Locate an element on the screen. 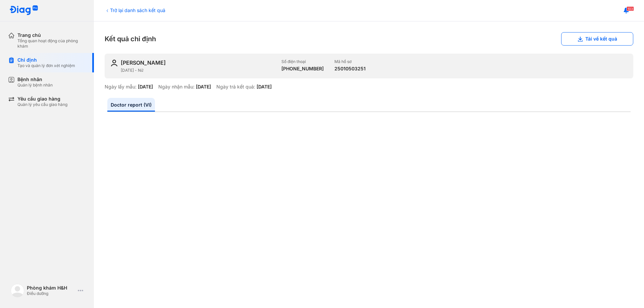  div: Ngày lấy mẫu: is located at coordinates (121, 87).